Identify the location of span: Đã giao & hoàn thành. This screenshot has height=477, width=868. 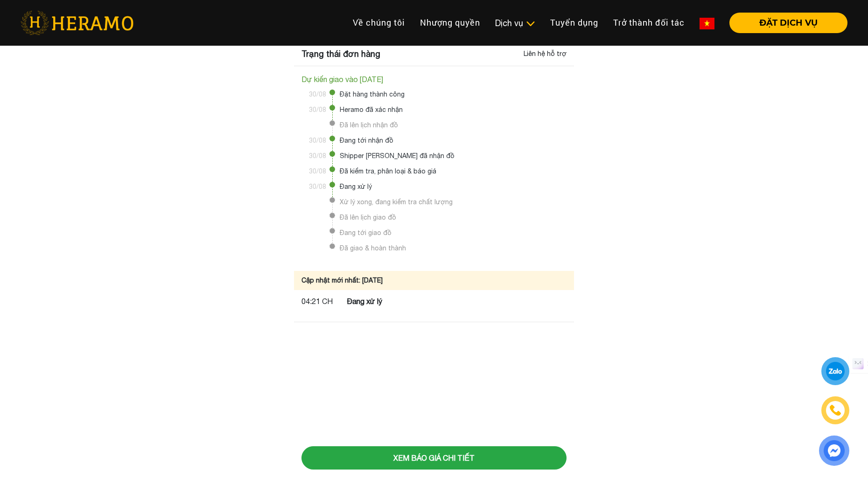
(369, 251).